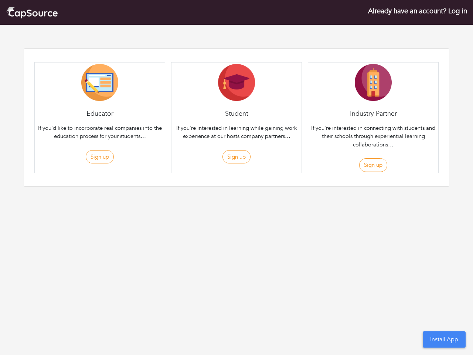 The image size is (473, 355). What do you see at coordinates (100, 82) in the screenshot?
I see `img: Educator-Icon-31d5a1e457ca3f5474c6b92ab10a5d5101c9f8fbafba7b88091835f1a8db102f.png` at bounding box center [100, 82].